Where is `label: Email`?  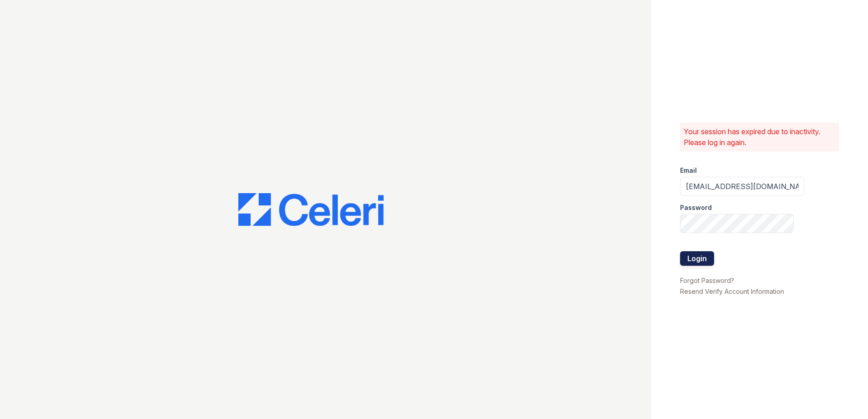 label: Email is located at coordinates (688, 171).